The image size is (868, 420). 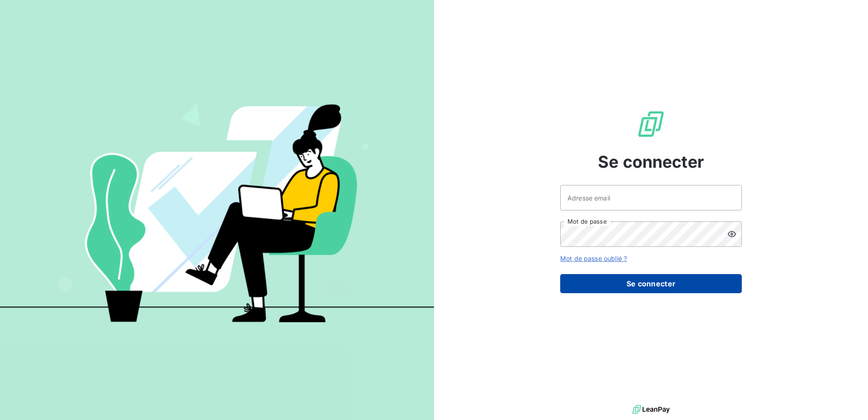 What do you see at coordinates (651, 162) in the screenshot?
I see `span: Se connecter` at bounding box center [651, 162].